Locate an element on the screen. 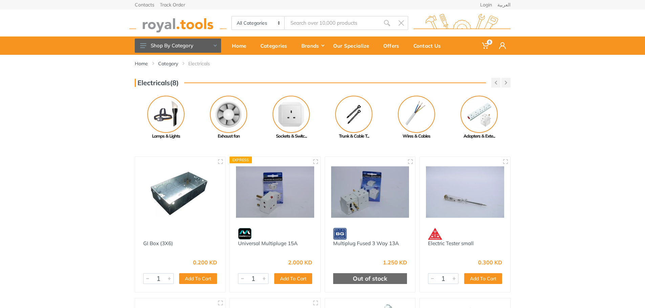 The image size is (645, 308). a: Our Specialize is located at coordinates (353, 46).